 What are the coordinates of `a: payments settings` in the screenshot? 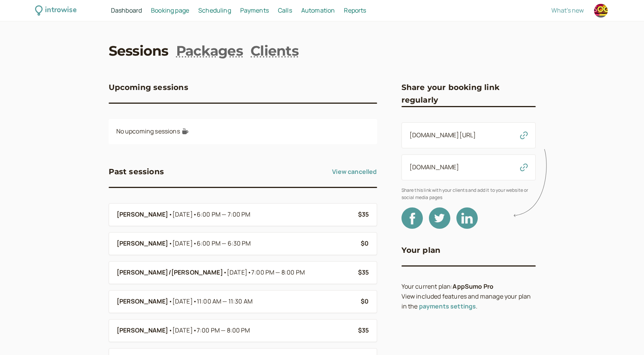 It's located at (448, 306).